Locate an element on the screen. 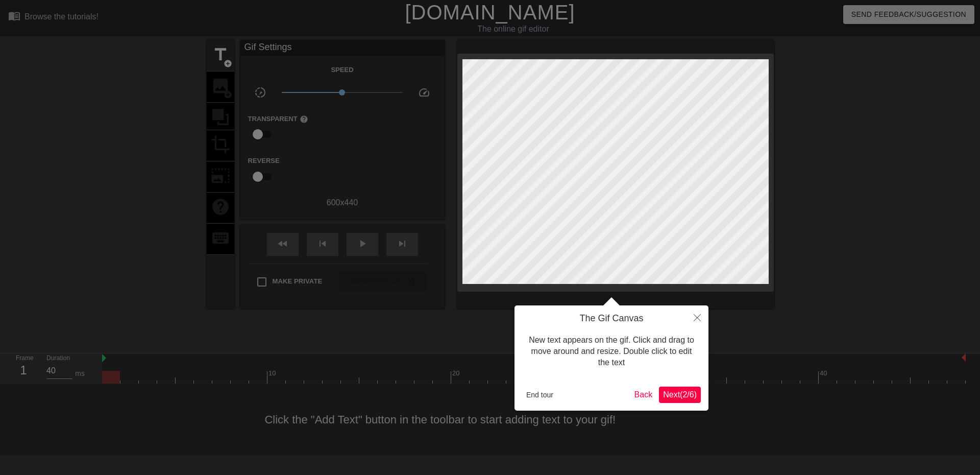  h4: The Gif Canvas is located at coordinates (612, 319).